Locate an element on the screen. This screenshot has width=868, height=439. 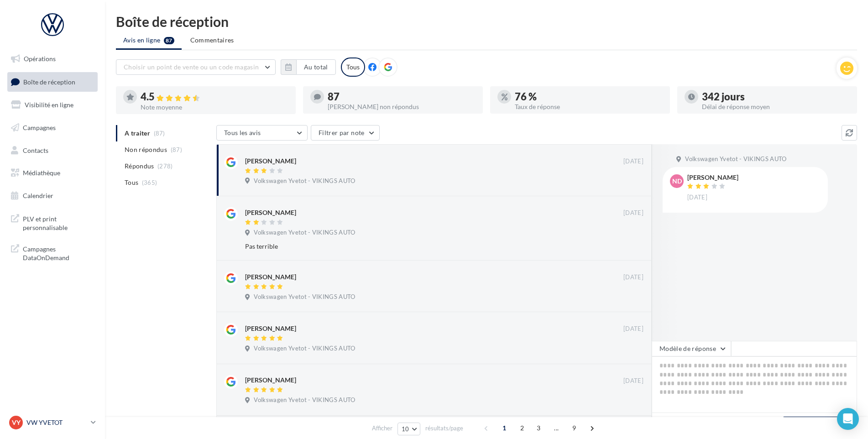
span: 9 is located at coordinates (574, 428).